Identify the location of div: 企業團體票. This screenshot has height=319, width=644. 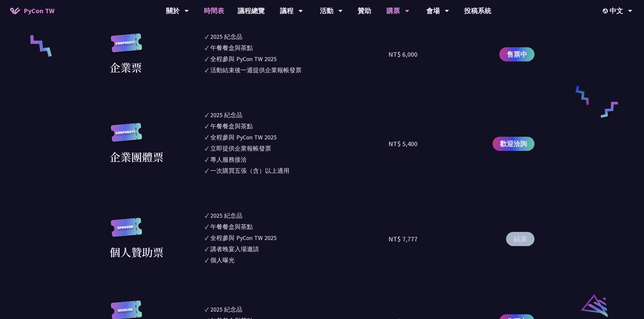
(137, 157).